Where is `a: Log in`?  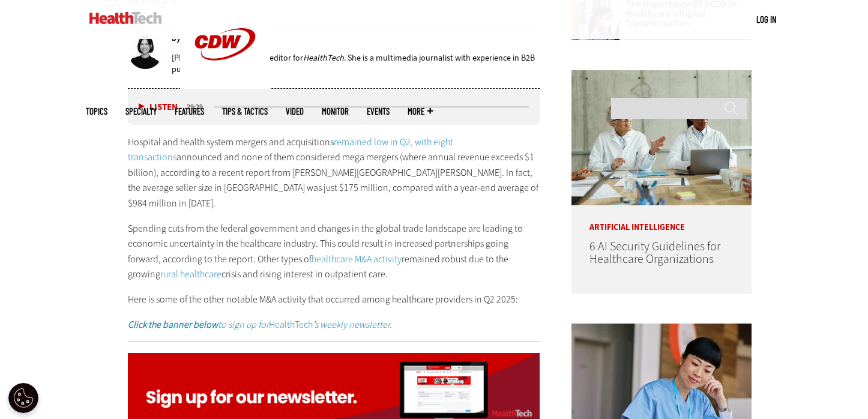 a: Log in is located at coordinates (766, 20).